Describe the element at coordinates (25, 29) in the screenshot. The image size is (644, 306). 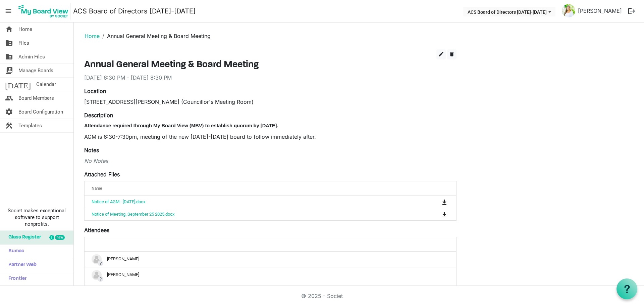
I see `span: Home` at that location.